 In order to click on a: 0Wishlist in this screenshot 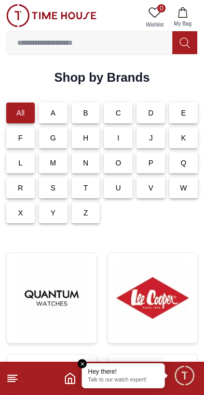, I will do `click(155, 17)`.